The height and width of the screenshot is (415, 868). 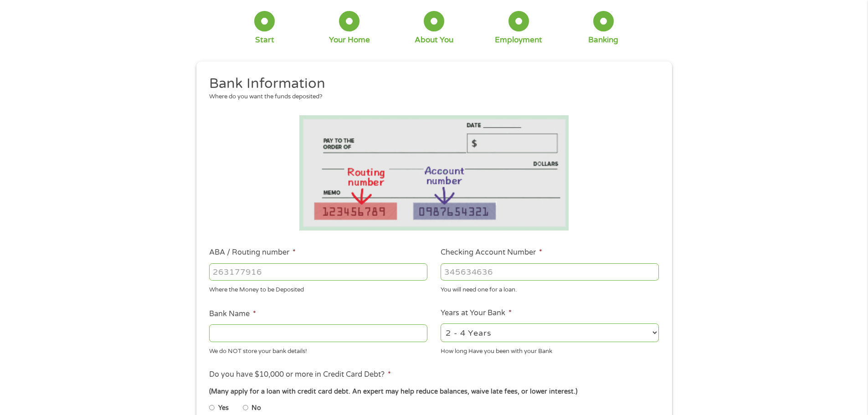 I want to click on h2: Bank Information, so click(x=430, y=84).